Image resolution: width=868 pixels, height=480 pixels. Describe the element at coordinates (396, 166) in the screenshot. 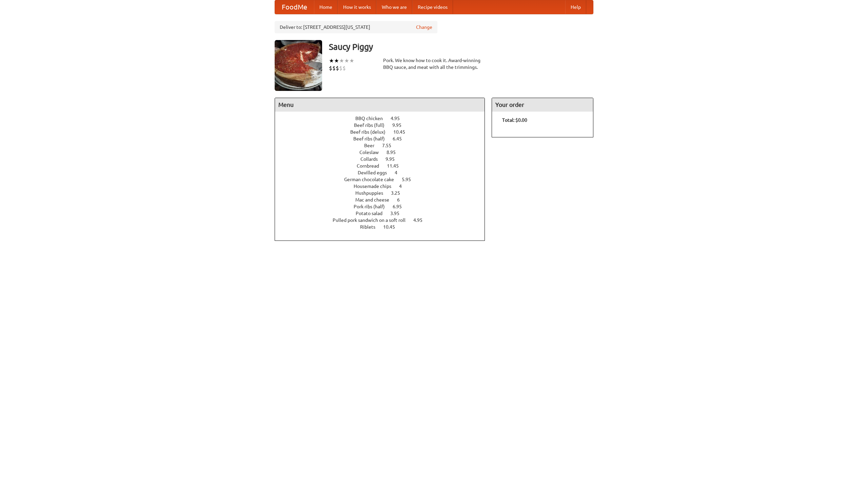

I see `span: 11.45` at that location.